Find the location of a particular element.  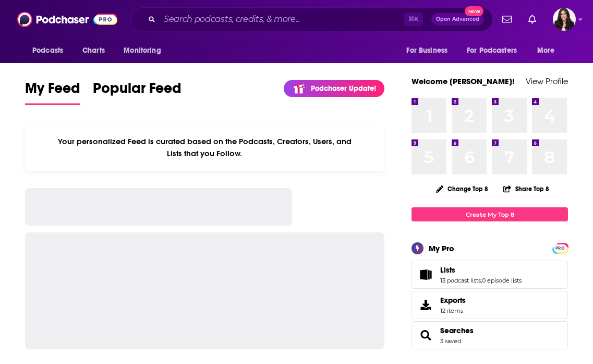

div: My Pro is located at coordinates (442, 248).